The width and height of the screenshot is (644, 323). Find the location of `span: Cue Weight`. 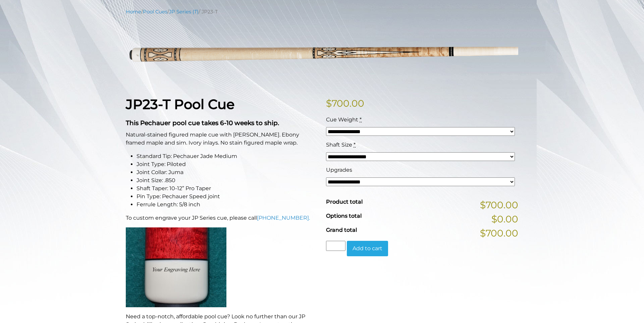

span: Cue Weight is located at coordinates (342, 119).